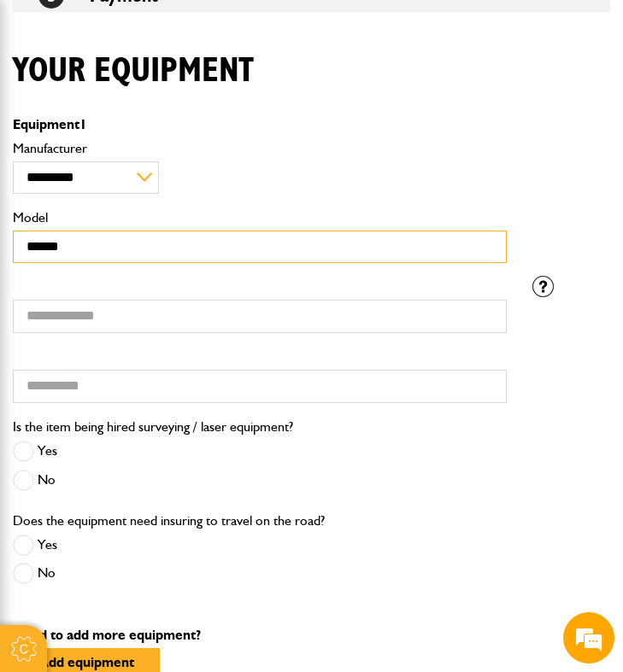 The width and height of the screenshot is (623, 672). What do you see at coordinates (188, 107) in the screenshot?
I see `div: Chat with us now` at bounding box center [188, 107].